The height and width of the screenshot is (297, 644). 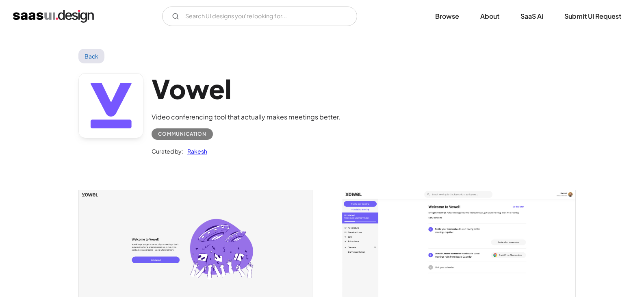 I want to click on form: Email Form, so click(x=260, y=16).